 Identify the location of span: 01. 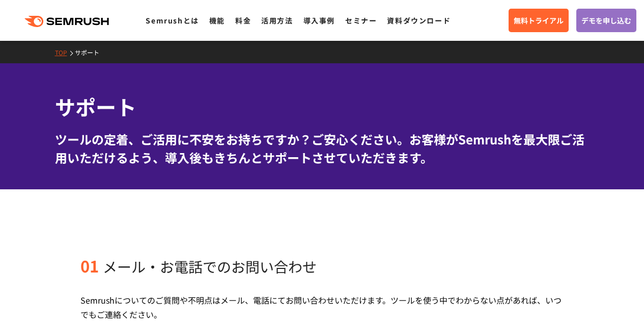
(90, 265).